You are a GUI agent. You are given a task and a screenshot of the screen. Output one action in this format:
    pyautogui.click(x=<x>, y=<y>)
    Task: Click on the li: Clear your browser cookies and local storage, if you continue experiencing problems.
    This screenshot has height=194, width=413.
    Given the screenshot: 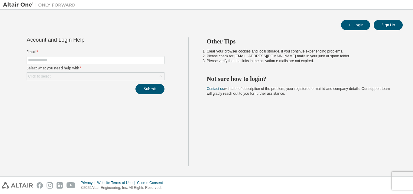 What is the action you would take?
    pyautogui.click(x=299, y=51)
    